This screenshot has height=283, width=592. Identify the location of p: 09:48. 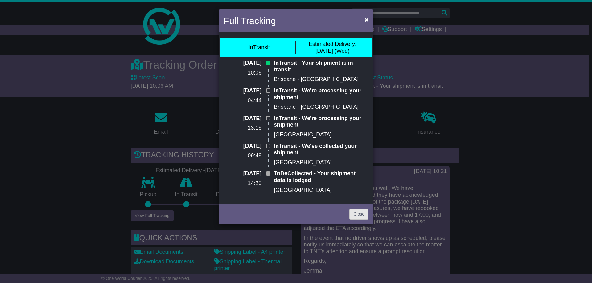
(242, 156).